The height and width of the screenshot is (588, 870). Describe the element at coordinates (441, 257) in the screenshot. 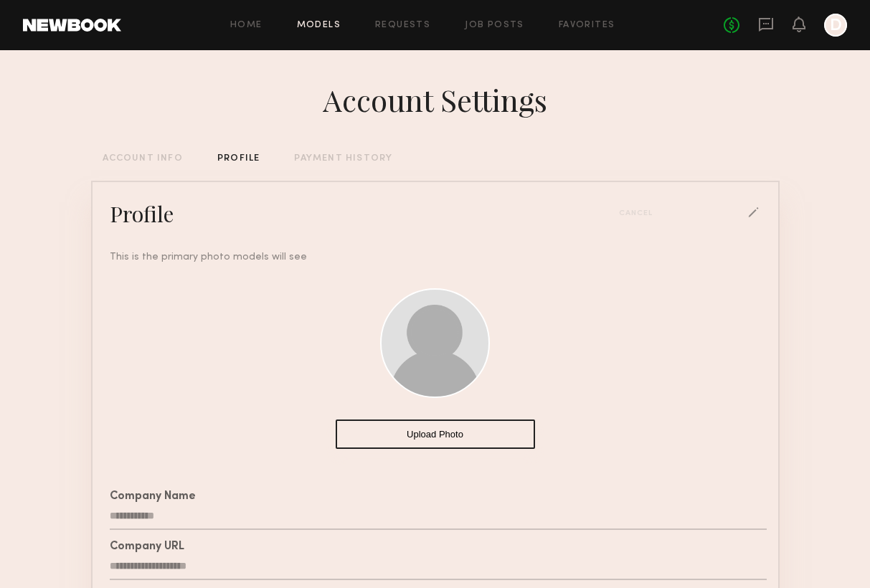

I see `div: This is the primary photo models will see` at that location.